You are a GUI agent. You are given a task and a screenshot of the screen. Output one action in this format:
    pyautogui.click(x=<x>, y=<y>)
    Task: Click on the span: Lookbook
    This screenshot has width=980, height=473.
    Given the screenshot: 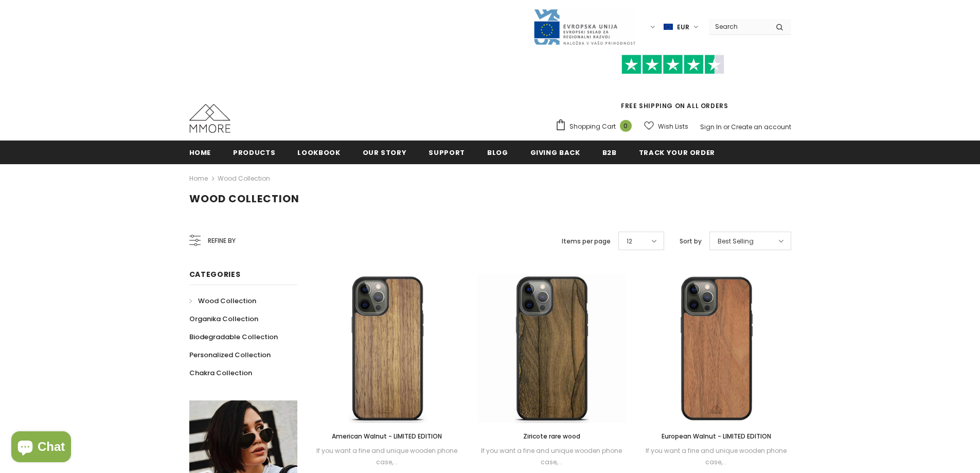 What is the action you would take?
    pyautogui.click(x=318, y=152)
    